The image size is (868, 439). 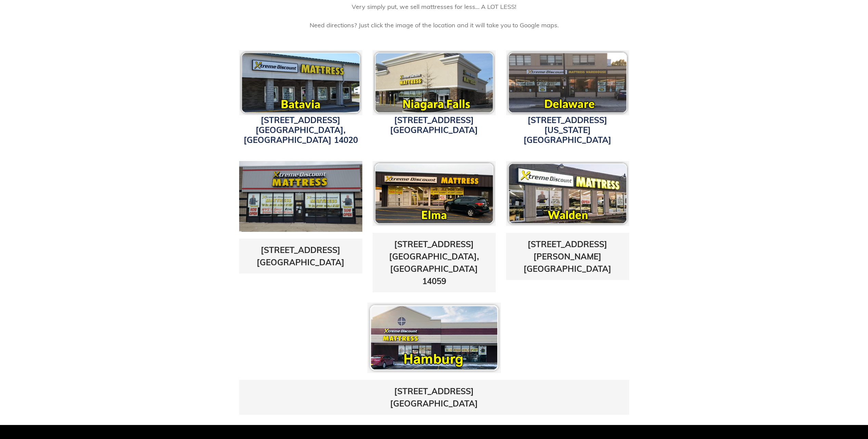 I want to click on img: transit-store-photo2-1642015179745.jpg, so click(x=301, y=196).